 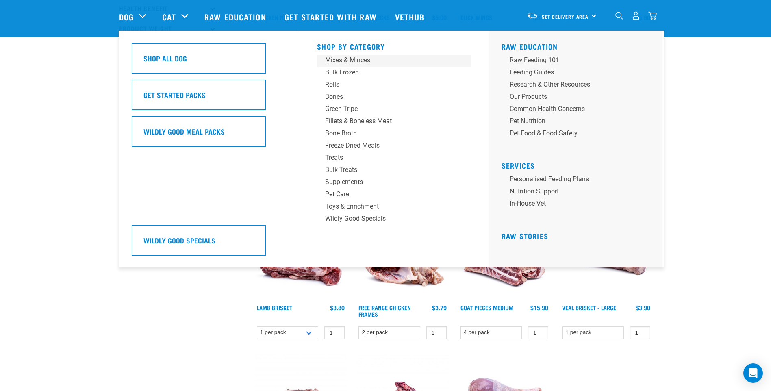 I want to click on a: Rolls, so click(x=394, y=86).